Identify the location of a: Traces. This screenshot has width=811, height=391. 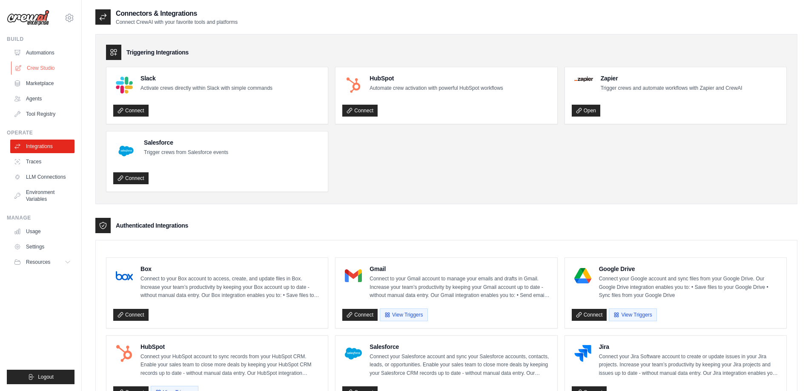
(42, 162).